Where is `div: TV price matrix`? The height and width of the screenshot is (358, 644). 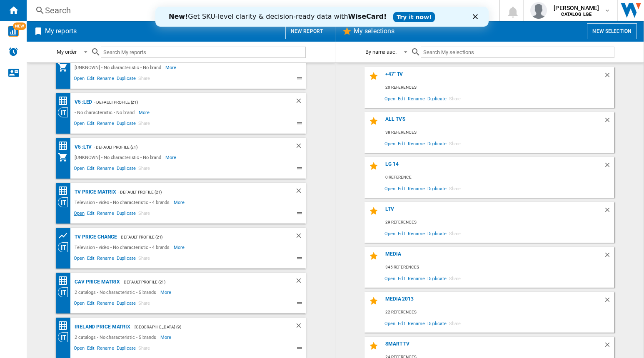 div: TV price matrix is located at coordinates (94, 192).